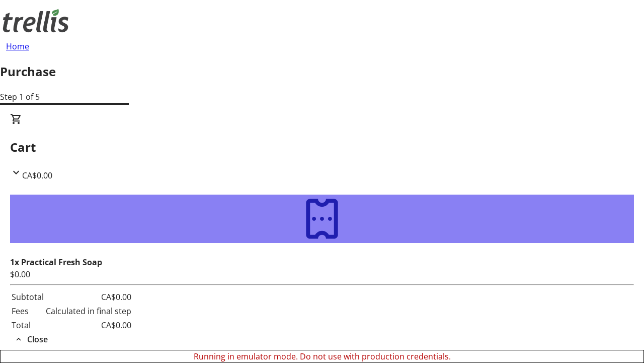 The width and height of the screenshot is (644, 363). Describe the element at coordinates (322, 274) in the screenshot. I see `div: $0.00` at that location.